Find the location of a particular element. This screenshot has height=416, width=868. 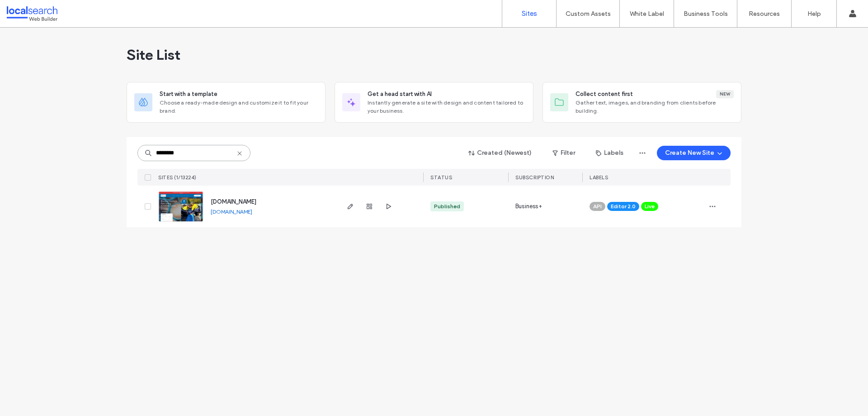

label: Sites is located at coordinates (529, 14).